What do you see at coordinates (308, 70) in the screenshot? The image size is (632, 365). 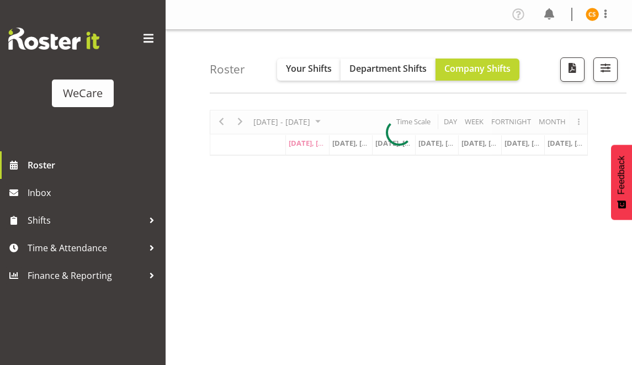 I see `button: Your Shifts` at bounding box center [308, 70].